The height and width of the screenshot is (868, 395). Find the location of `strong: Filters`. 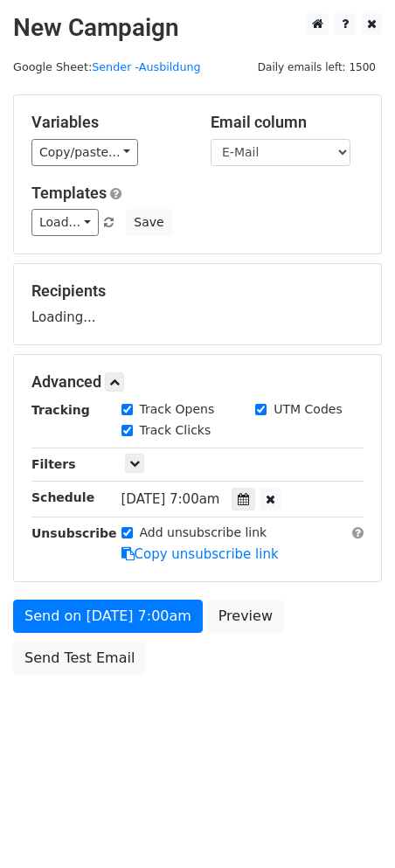

strong: Filters is located at coordinates (53, 464).